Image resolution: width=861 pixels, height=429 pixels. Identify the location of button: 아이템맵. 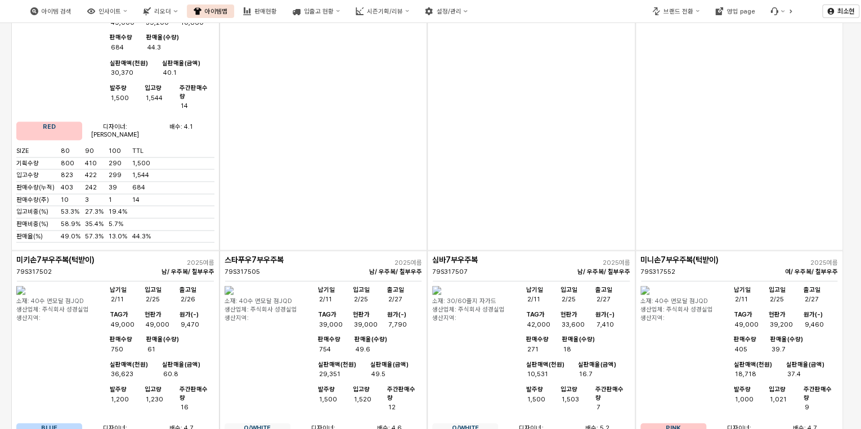
(210, 11).